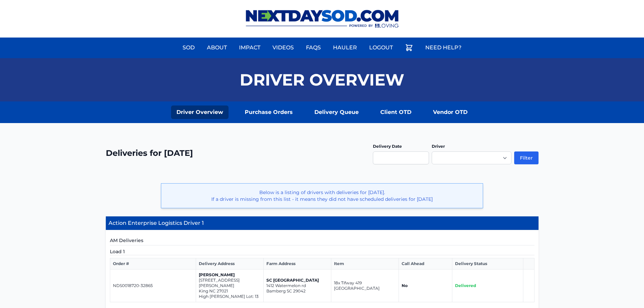  What do you see at coordinates (381, 48) in the screenshot?
I see `a: Logout` at bounding box center [381, 48].